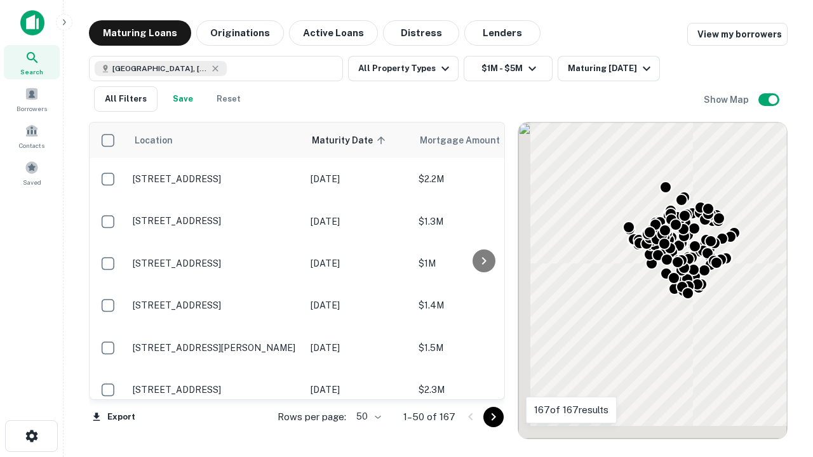  What do you see at coordinates (114, 417) in the screenshot?
I see `button: Export` at bounding box center [114, 417].